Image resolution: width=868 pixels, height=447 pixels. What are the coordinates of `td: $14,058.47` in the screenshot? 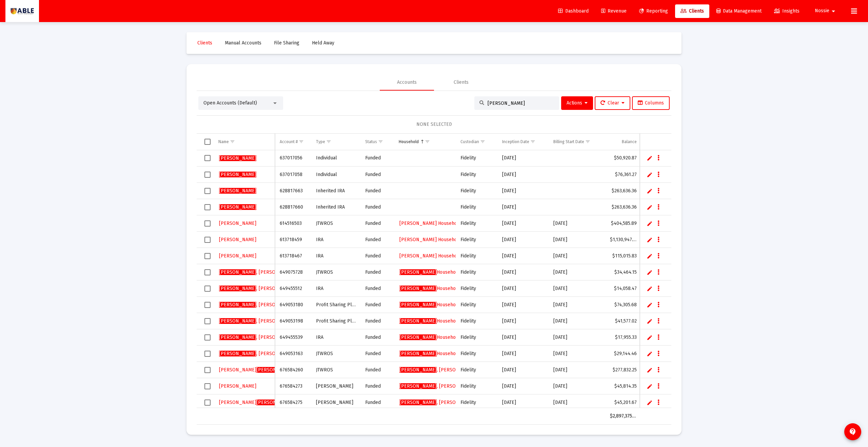 It's located at (623, 289).